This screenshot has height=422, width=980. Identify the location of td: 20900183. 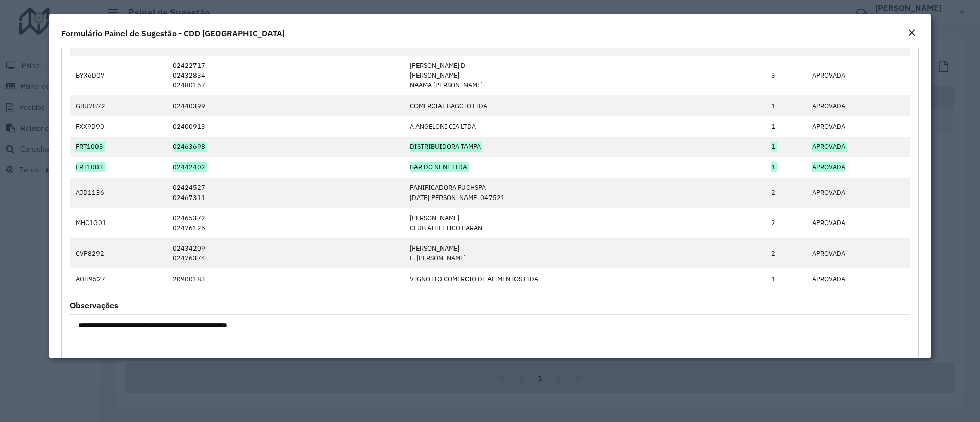
(286, 278).